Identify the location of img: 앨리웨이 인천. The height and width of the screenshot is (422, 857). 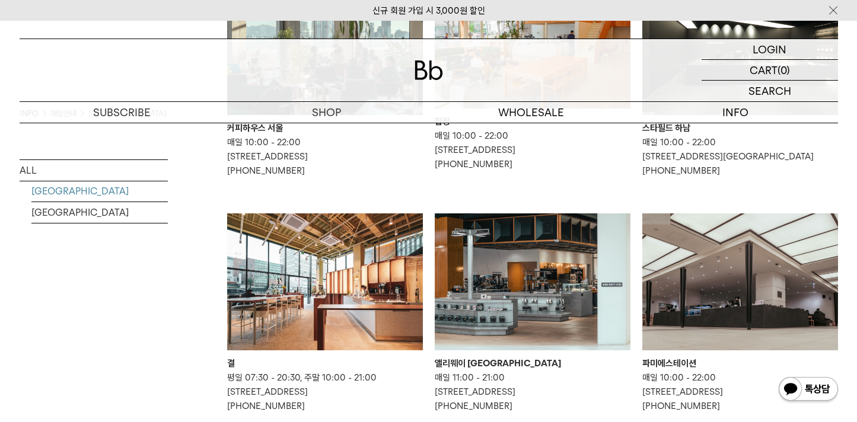
(532, 282).